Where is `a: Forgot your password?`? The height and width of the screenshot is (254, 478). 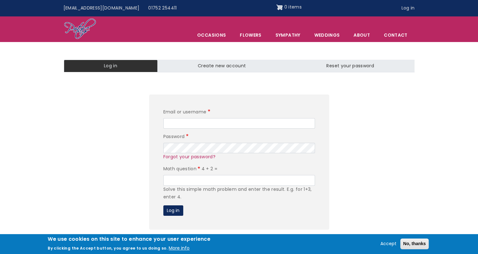
a: Forgot your password? is located at coordinates (189, 157).